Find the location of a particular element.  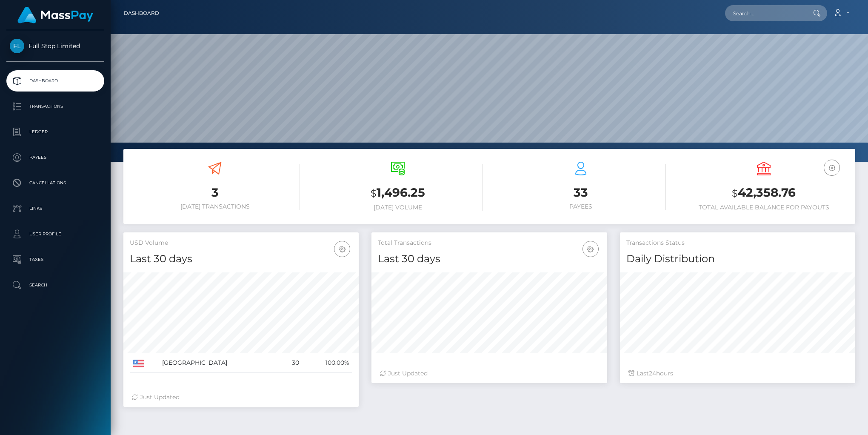

p: Taxes is located at coordinates (56, 259).